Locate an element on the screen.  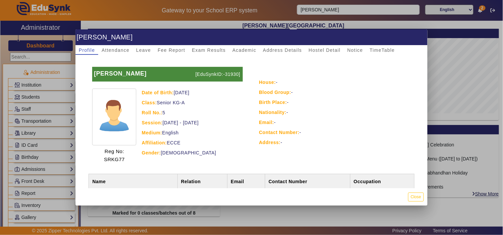
strong: Address: is located at coordinates (270, 142).